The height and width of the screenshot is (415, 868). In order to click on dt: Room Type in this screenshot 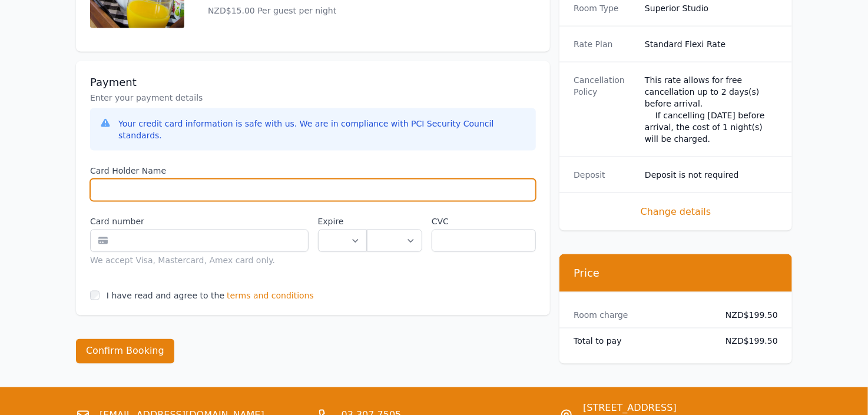, I will do `click(604, 8)`.